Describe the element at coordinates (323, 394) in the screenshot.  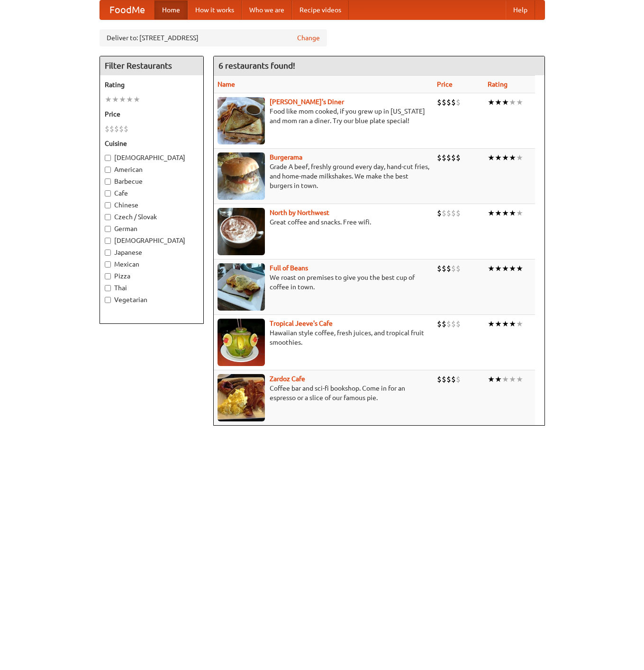
I see `p: Coffee bar and sci-fi bookshop. Come in for an espresso or a slice of our famous pie.` at that location.